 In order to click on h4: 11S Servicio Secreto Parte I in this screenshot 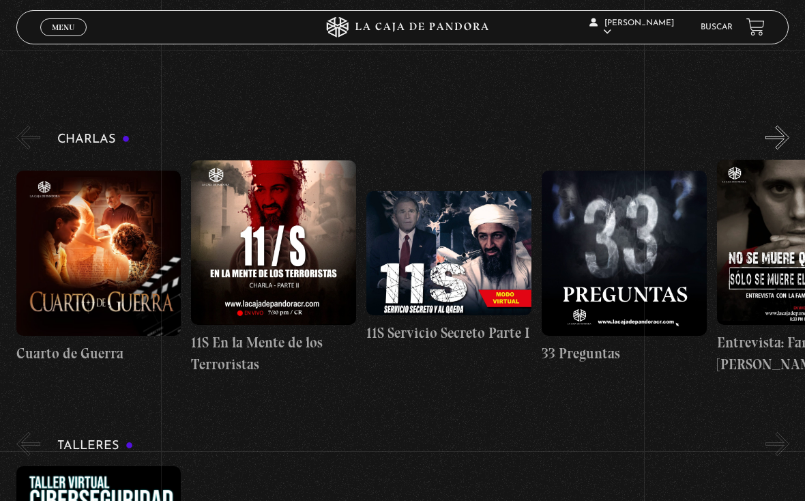, I will do `click(449, 333)`.